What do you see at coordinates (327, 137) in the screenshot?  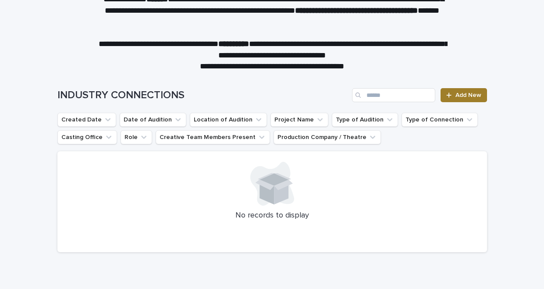 I see `button: Production Company / Theatre` at bounding box center [327, 137].